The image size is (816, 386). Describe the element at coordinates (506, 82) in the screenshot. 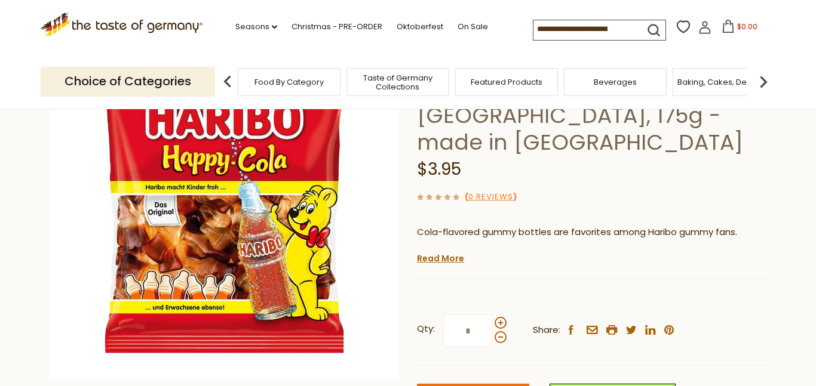

I see `span: Featured Products` at that location.